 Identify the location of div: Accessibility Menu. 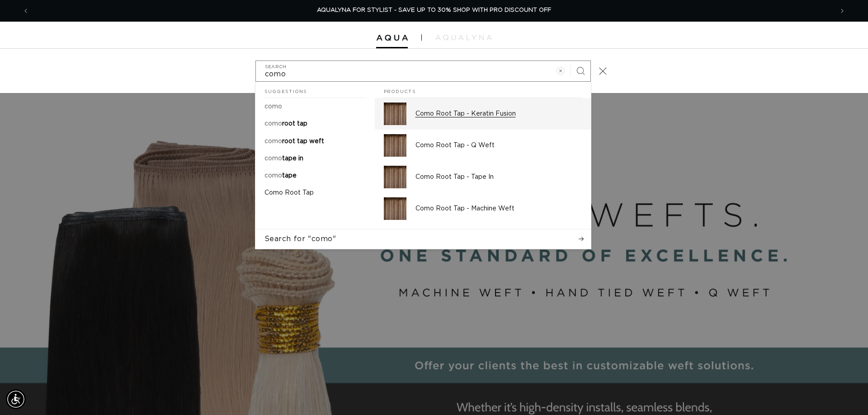
(16, 399).